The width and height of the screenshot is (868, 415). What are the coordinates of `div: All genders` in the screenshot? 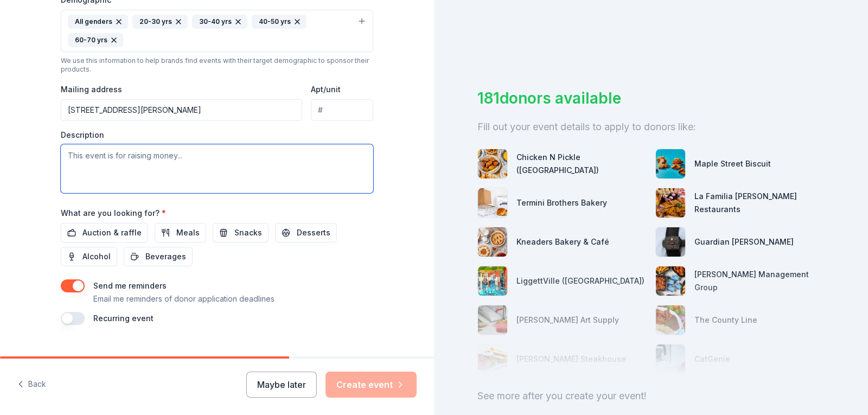 It's located at (98, 21).